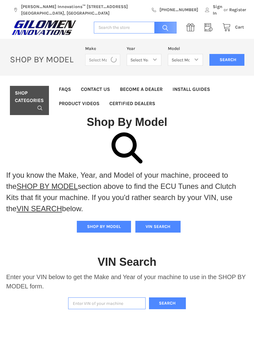 This screenshot has height=343, width=254. Describe the element at coordinates (104, 226) in the screenshot. I see `button: SHOP BY MODEL` at that location.